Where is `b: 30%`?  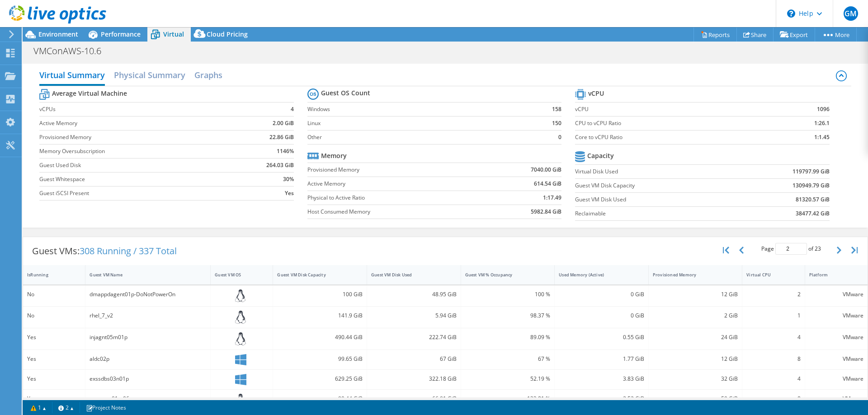
b: 30% is located at coordinates (288, 179).